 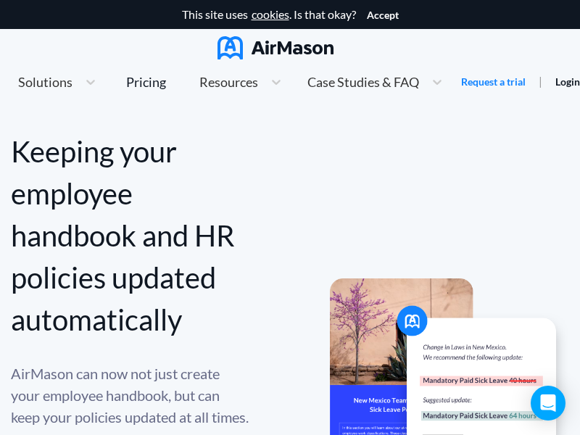 I want to click on div: AirMason can now not just create your employee handbook, but can keep your policies updated at al..., so click(x=130, y=395).